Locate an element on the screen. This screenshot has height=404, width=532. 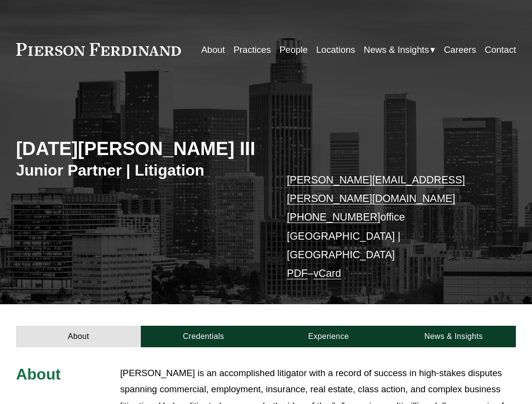
a: Experience is located at coordinates (329, 336).